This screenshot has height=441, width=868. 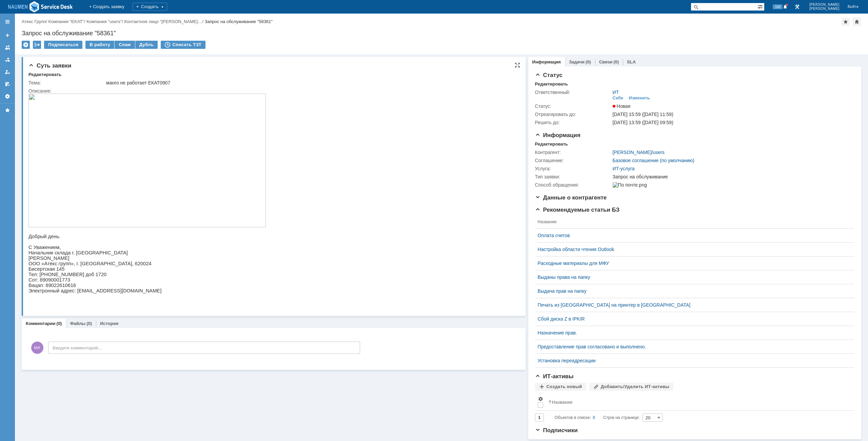 What do you see at coordinates (573, 168) in the screenshot?
I see `div: Услуга:` at bounding box center [573, 168].